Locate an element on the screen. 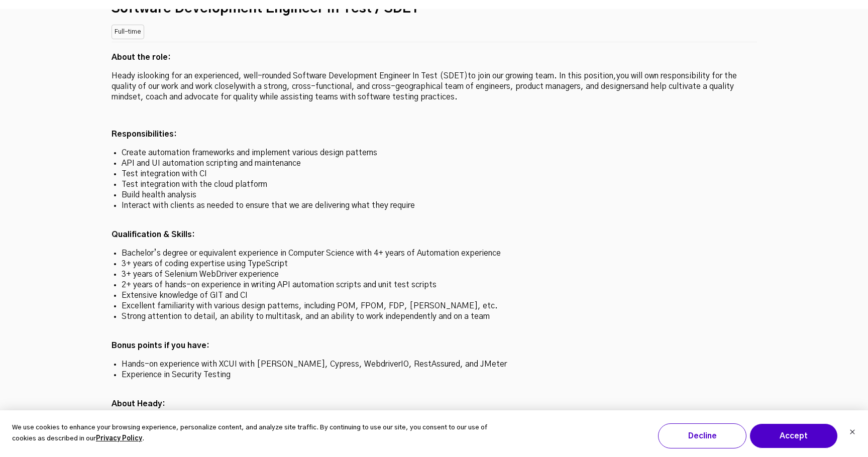 The height and width of the screenshot is (457, 868). li: Test integration with CI is located at coordinates (434, 174).